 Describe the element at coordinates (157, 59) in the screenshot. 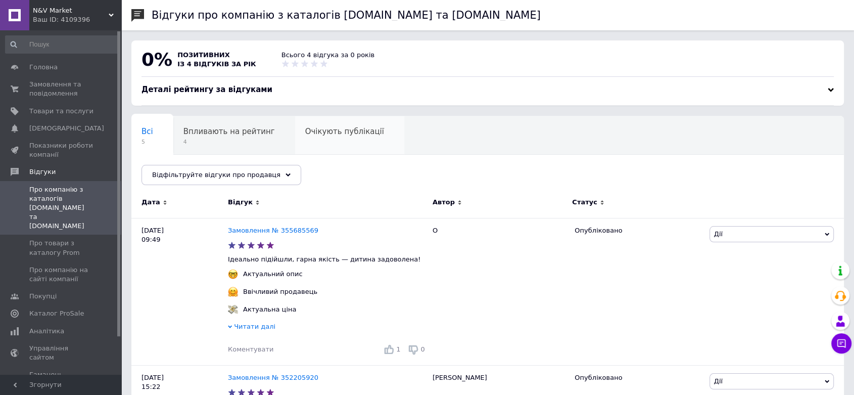

I see `span: 0%` at that location.